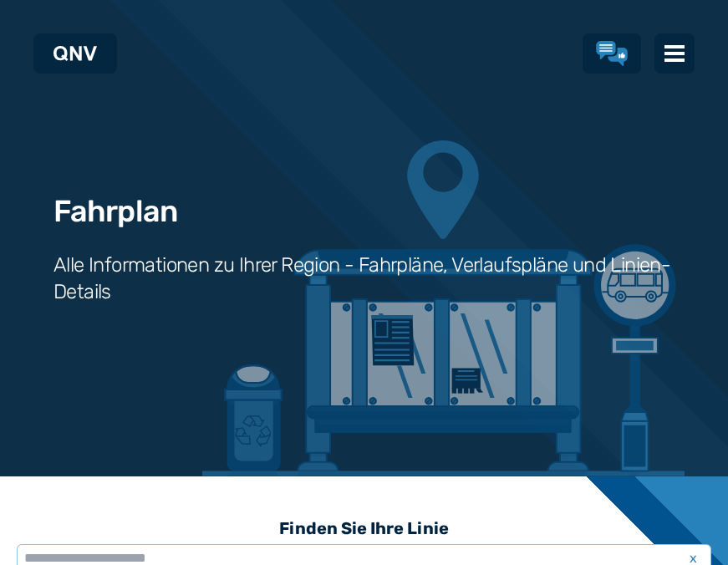 The image size is (728, 565). Describe the element at coordinates (612, 53) in the screenshot. I see `a: Lob & Kritik` at that location.